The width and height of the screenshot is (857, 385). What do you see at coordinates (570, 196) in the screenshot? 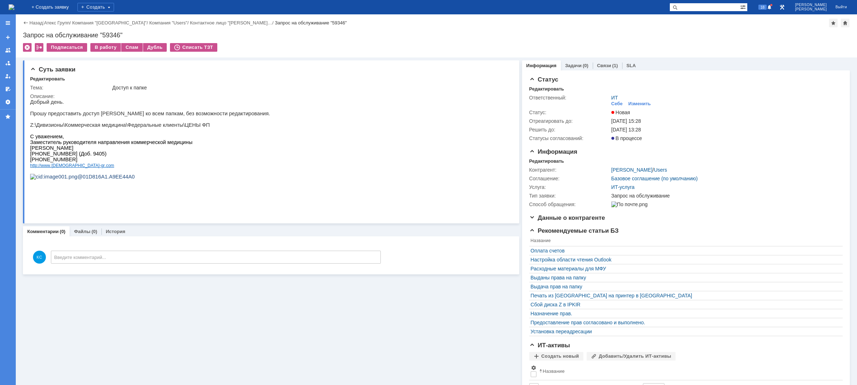
I see `div: Тип заявки:` at bounding box center [570, 196].